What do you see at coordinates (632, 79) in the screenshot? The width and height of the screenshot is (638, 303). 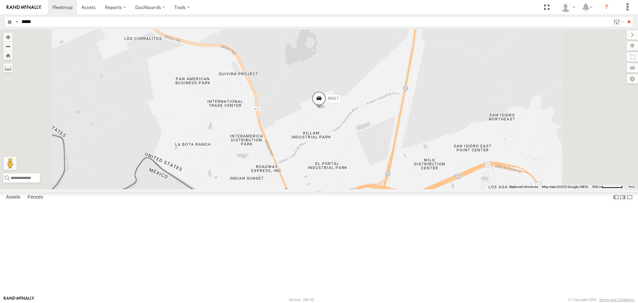 I see `label: Map Settings` at bounding box center [632, 79].